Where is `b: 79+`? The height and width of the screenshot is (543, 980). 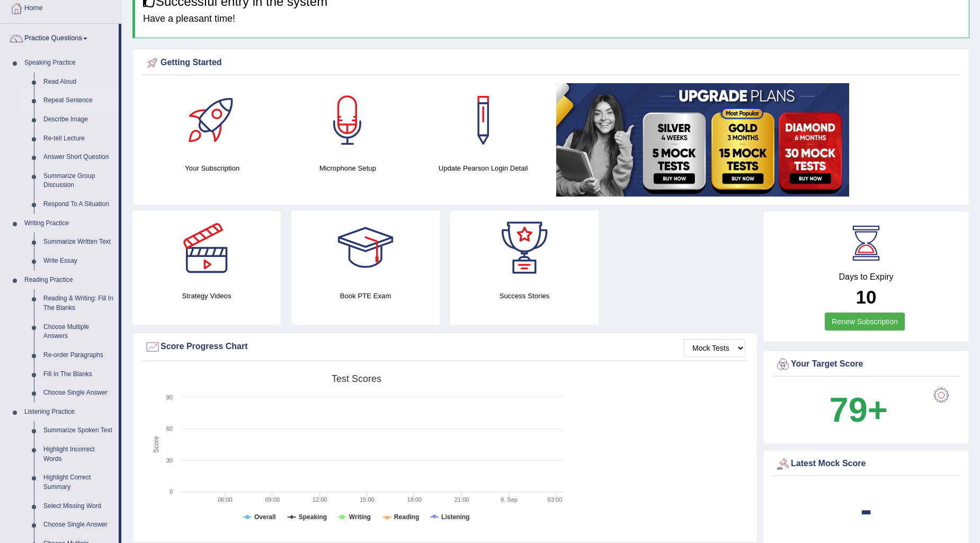 b: 79+ is located at coordinates (859, 410).